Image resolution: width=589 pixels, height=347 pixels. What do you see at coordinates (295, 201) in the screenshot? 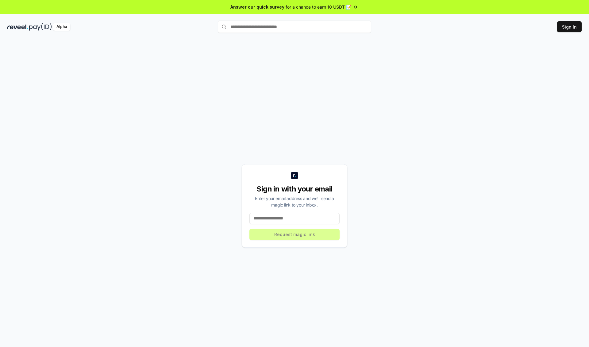
I see `div: Enter your email address and we’ll send a magic link to your inbox.` at bounding box center [295, 201].